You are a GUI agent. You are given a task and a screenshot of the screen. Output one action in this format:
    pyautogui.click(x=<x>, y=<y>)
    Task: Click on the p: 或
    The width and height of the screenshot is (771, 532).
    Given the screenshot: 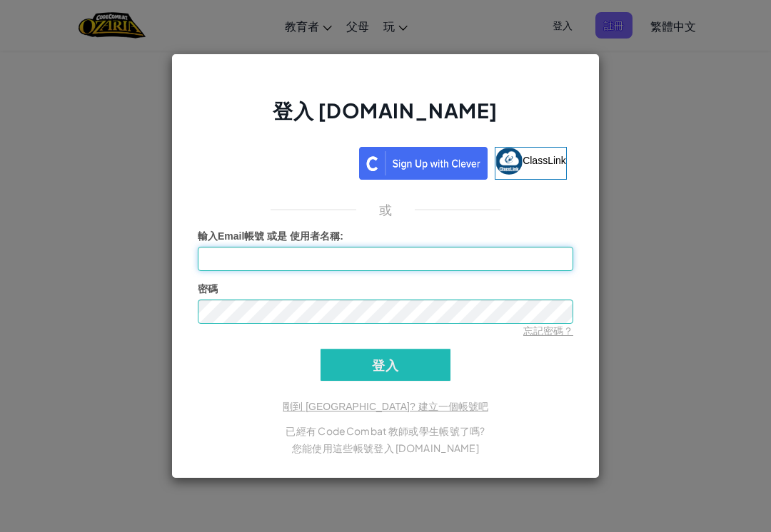 What is the action you would take?
    pyautogui.click(x=385, y=210)
    